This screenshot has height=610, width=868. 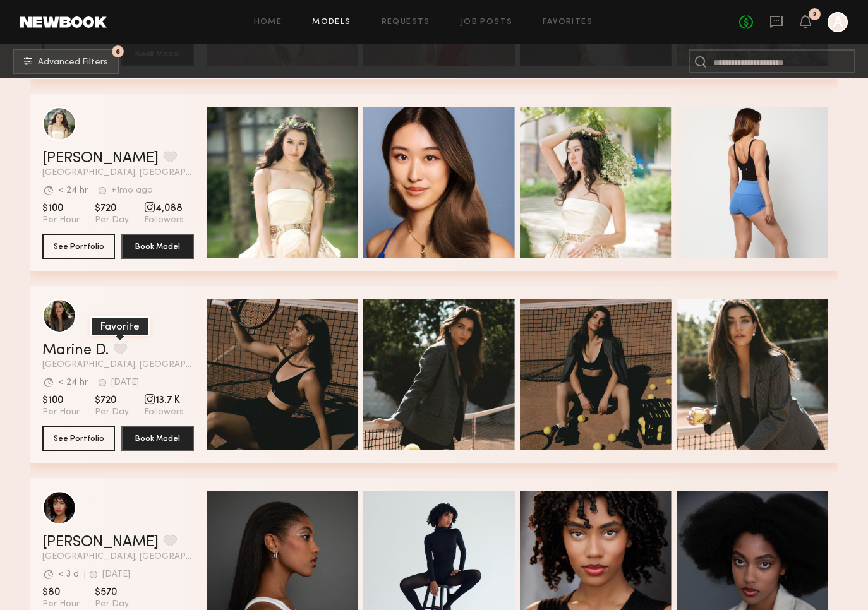 What do you see at coordinates (331, 22) in the screenshot?
I see `a: Models` at bounding box center [331, 22].